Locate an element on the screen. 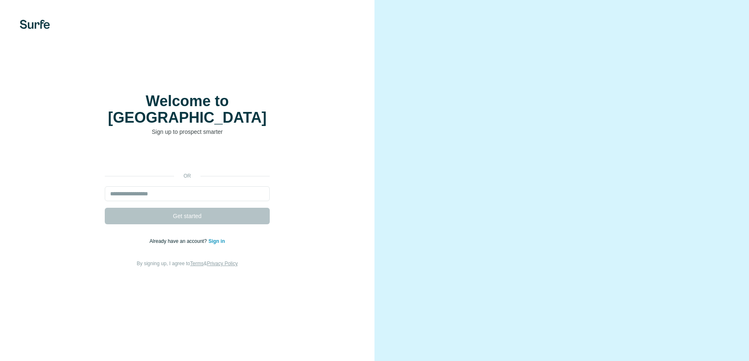 The height and width of the screenshot is (361, 749). img: Surfe's logo is located at coordinates (35, 24).